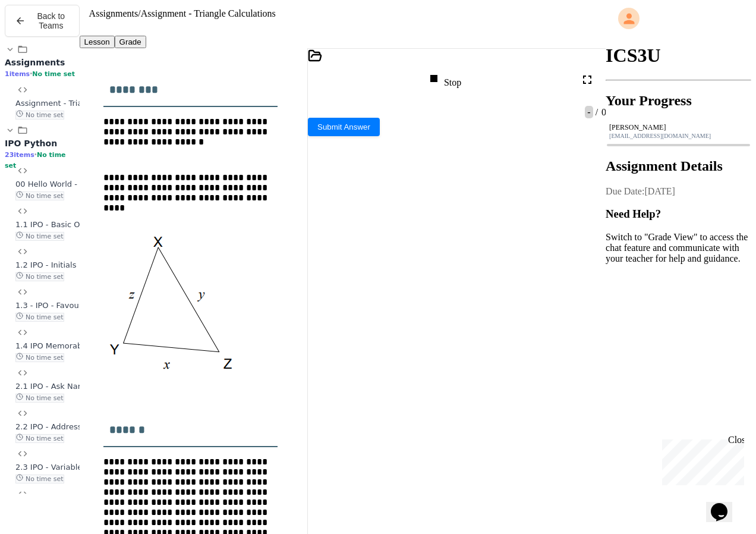  I want to click on span: 2.2 IPO - Address, so click(48, 426).